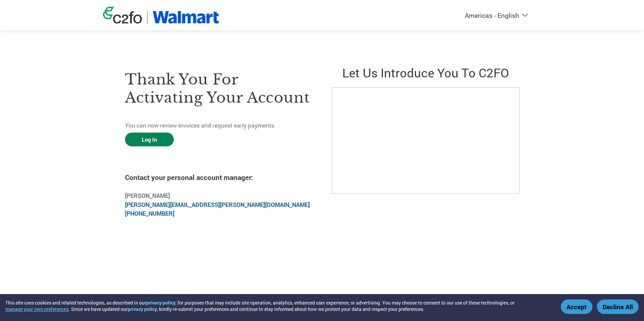  What do you see at coordinates (37, 309) in the screenshot?
I see `button: manage your own preferences` at bounding box center [37, 309].